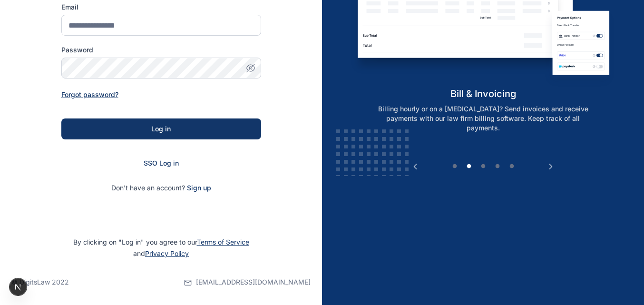 The image size is (644, 305). I want to click on p: Don't have an account?, so click(161, 188).